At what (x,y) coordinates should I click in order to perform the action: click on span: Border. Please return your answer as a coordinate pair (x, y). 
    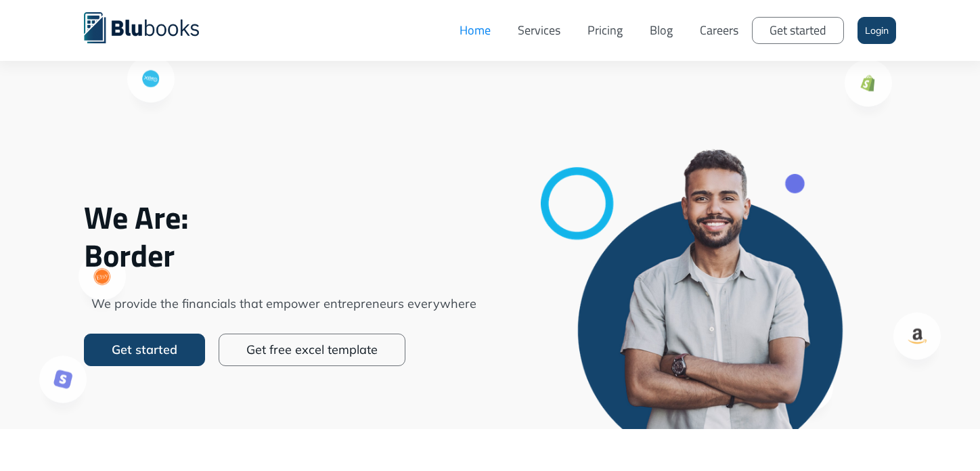
    Looking at the image, I should click on (284, 255).